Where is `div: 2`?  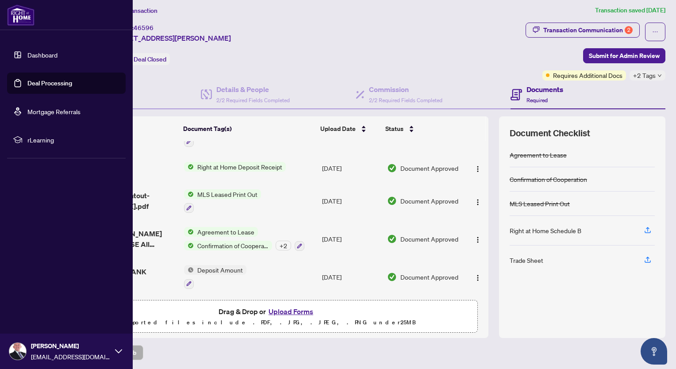
div: 2 is located at coordinates (629, 30).